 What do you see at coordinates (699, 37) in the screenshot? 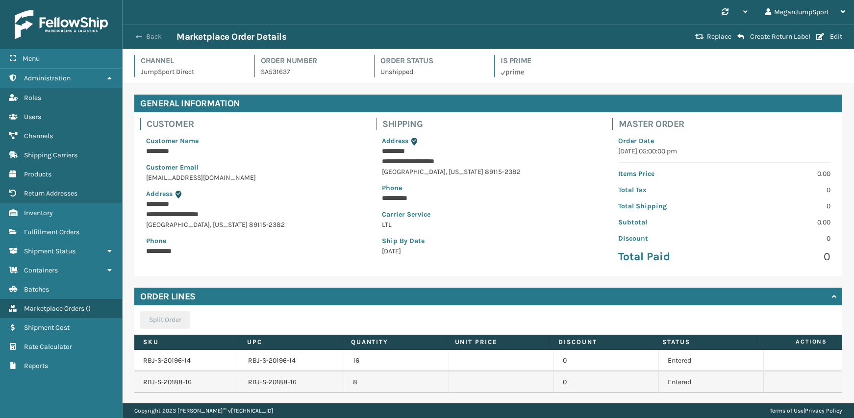
I see `i: Replace` at bounding box center [699, 37].